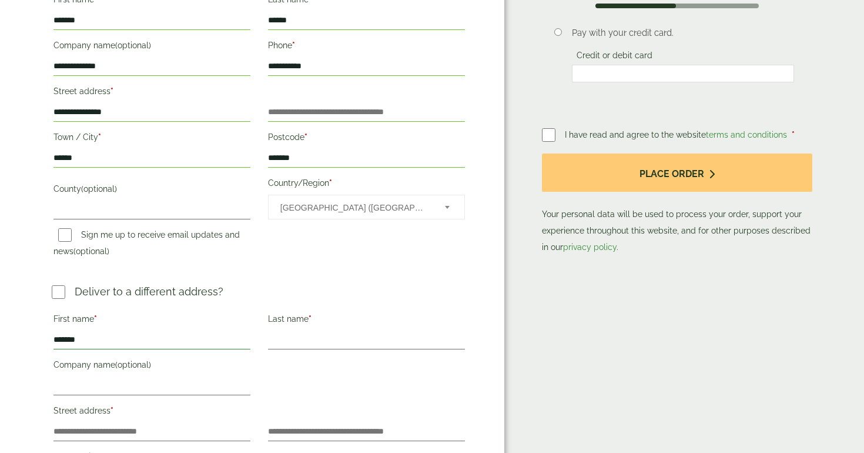  Describe the element at coordinates (677, 135) in the screenshot. I see `span: I have read and agree to the website` at that location.